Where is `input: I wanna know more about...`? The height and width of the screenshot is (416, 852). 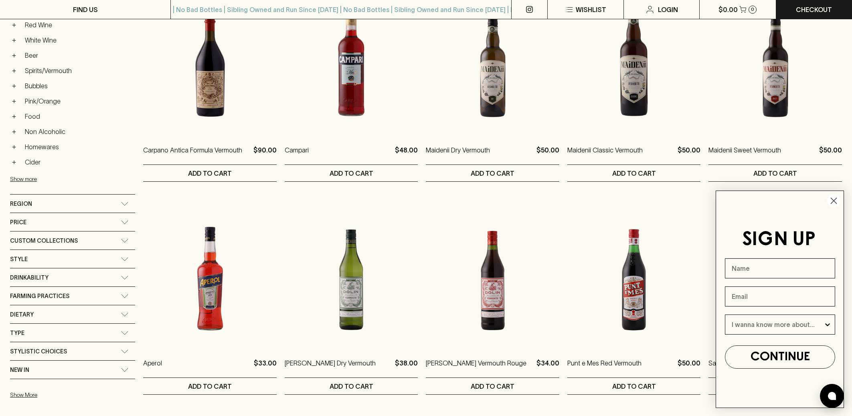 input: I wanna know more about... is located at coordinates (778, 324).